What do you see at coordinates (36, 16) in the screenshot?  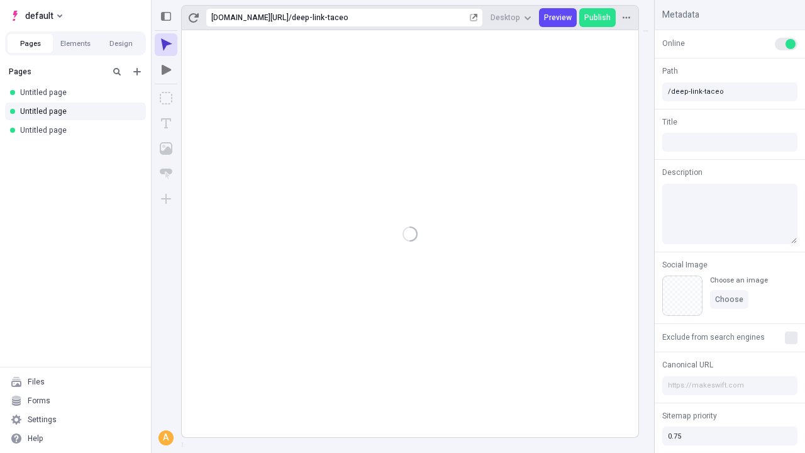 I see `button: Select site` at bounding box center [36, 16].